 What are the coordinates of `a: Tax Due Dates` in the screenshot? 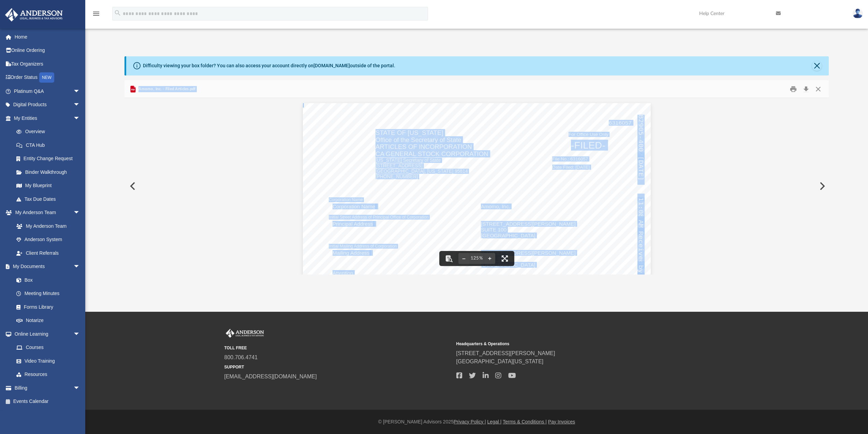 It's located at (50, 199).